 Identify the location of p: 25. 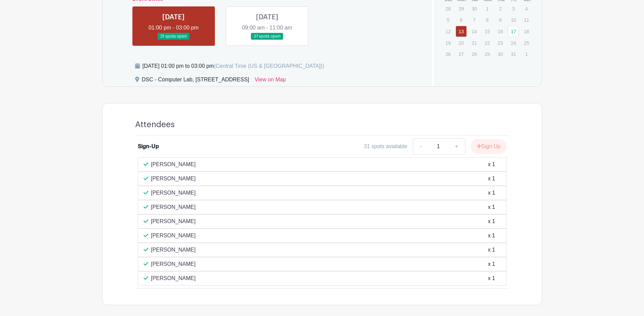
(526, 43).